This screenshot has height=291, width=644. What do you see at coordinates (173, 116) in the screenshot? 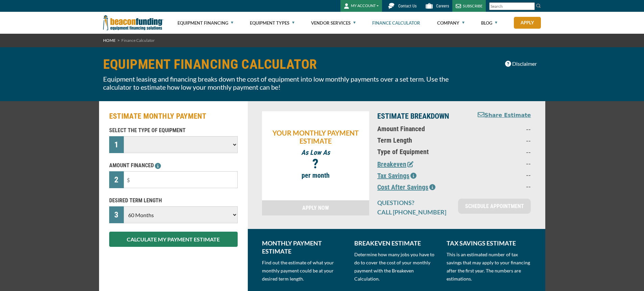
I see `h2: ESTIMATE MONTHLY PAYMENT` at bounding box center [173, 116].